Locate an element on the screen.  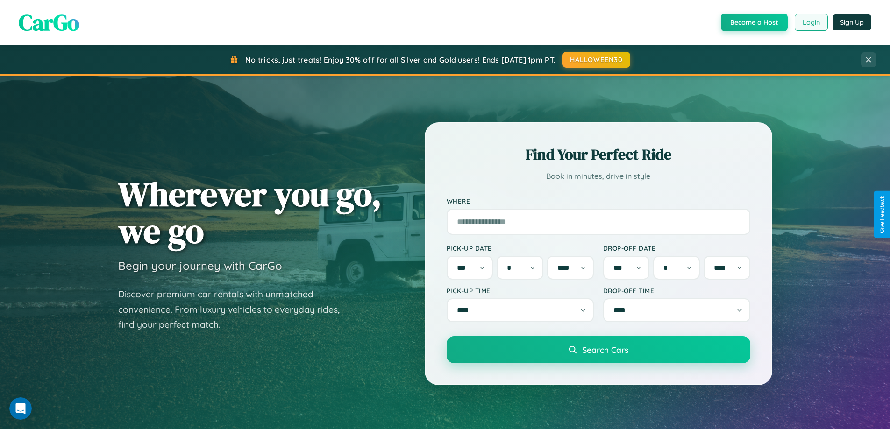
label: Drop-off Date is located at coordinates (676, 248).